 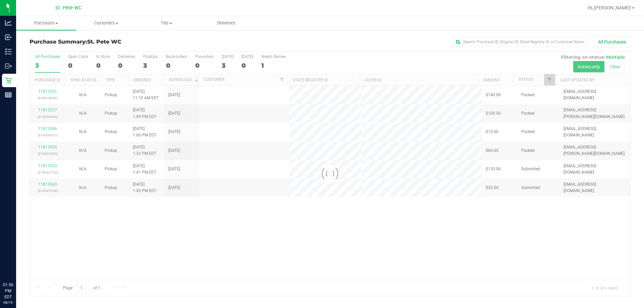 I want to click on input: Search Purchase ID, Original ID, State Registry ID or Customer Name..., so click(x=520, y=42).